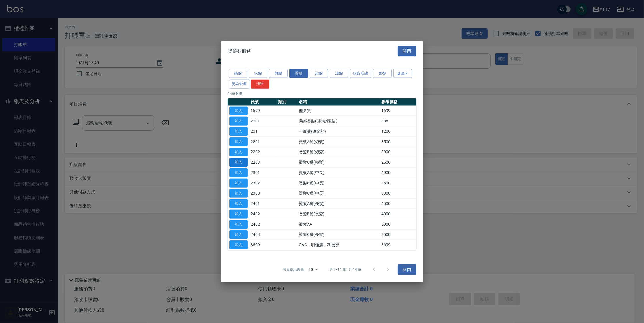 This screenshot has width=644, height=323. Describe the element at coordinates (382, 73) in the screenshot. I see `button: 套餐` at that location.